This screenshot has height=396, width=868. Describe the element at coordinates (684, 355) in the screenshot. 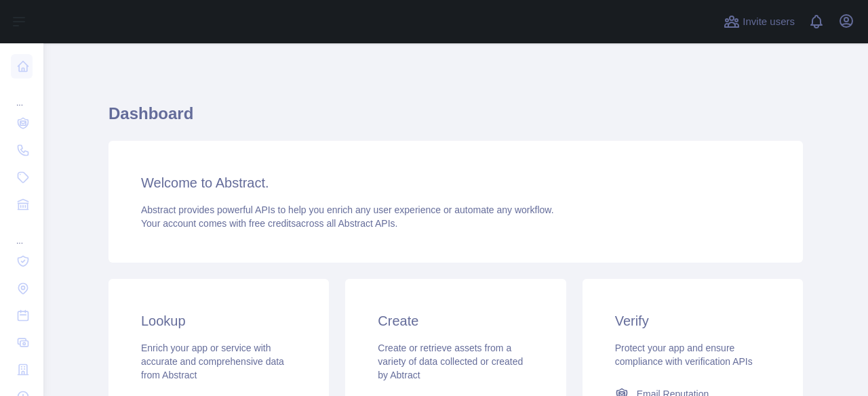

I see `span: Protect your app and ensure compliance with verification APIs` at that location.